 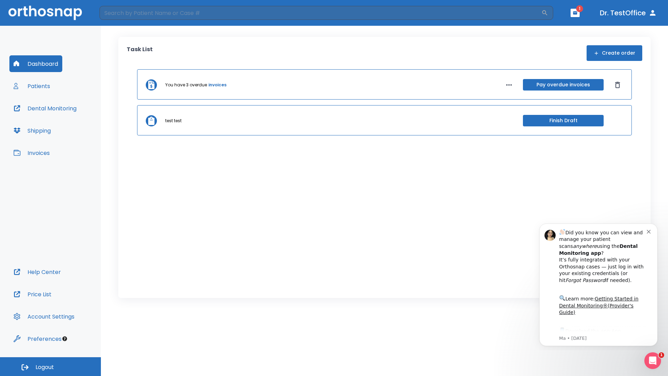 I want to click on a: Invoices, so click(x=32, y=153).